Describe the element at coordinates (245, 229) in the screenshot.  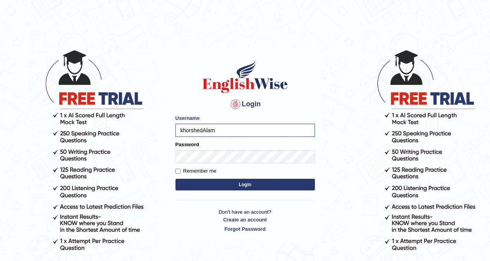
I see `a: Forgot Password` at that location.